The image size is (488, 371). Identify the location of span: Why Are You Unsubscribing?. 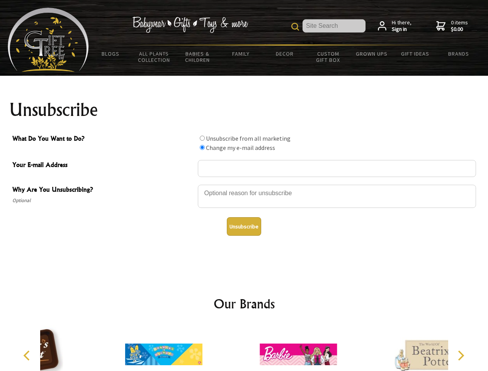
(103, 190).